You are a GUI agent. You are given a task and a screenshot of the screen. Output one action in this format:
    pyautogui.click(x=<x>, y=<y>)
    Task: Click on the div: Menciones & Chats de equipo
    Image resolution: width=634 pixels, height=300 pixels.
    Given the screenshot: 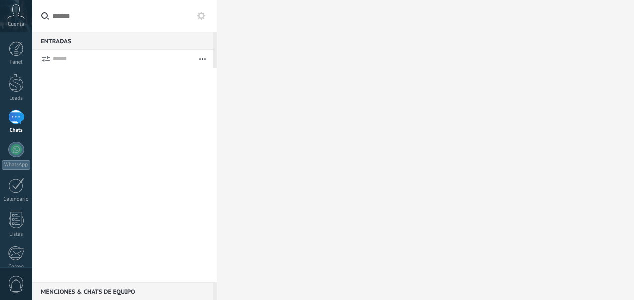 What is the action you would take?
    pyautogui.click(x=123, y=291)
    